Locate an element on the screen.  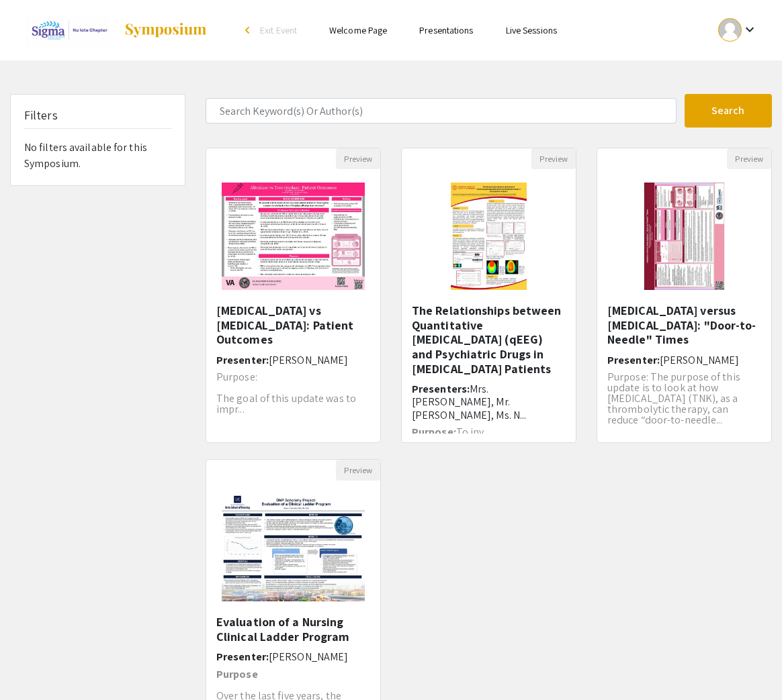
h6: Presenters: is located at coordinates (489, 402).